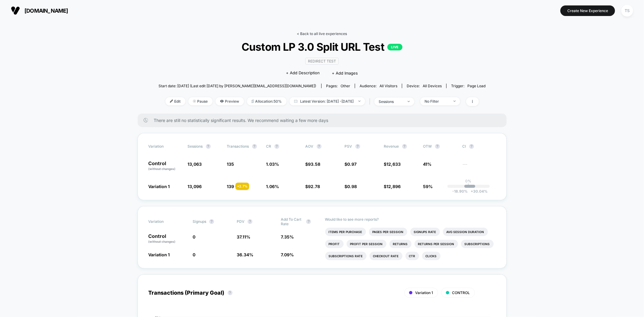 Image resolution: width=644 pixels, height=317 pixels. Describe the element at coordinates (231, 186) in the screenshot. I see `span: 139` at that location.